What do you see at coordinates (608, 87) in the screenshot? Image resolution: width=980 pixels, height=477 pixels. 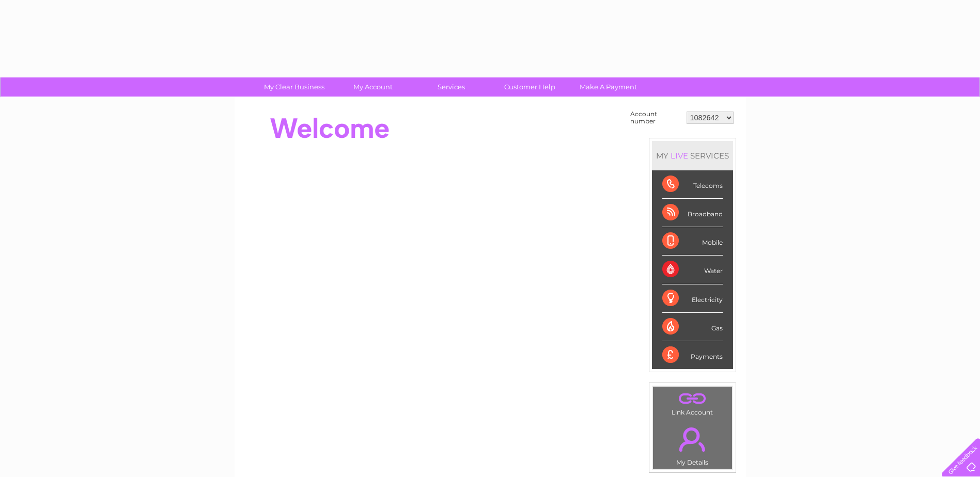 I see `a: Make A Payment` at bounding box center [608, 87].